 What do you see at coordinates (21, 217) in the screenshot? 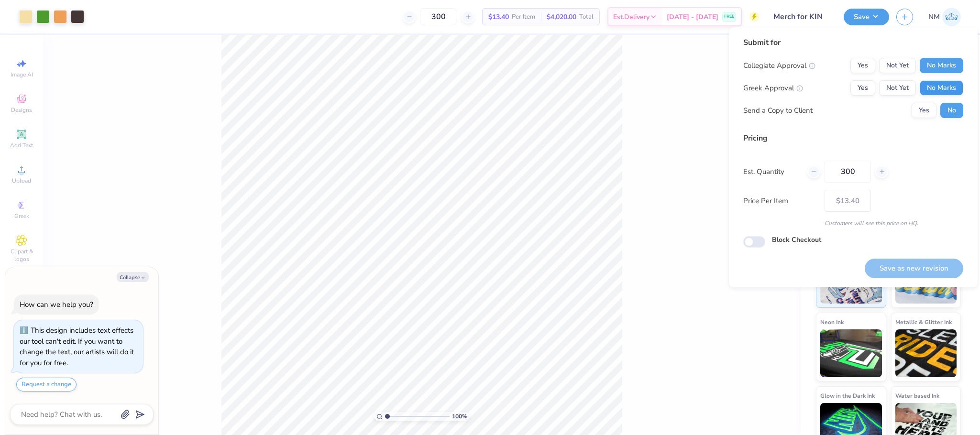
I see `span: Greek` at bounding box center [21, 217].